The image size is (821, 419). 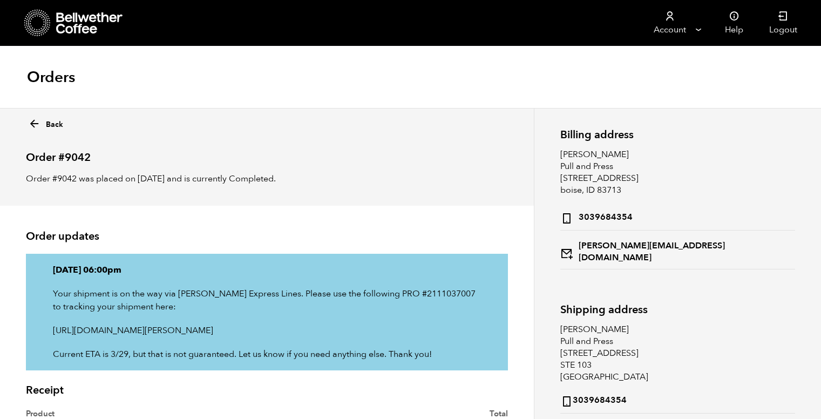 What do you see at coordinates (267, 390) in the screenshot?
I see `h2: Receipt` at bounding box center [267, 390].